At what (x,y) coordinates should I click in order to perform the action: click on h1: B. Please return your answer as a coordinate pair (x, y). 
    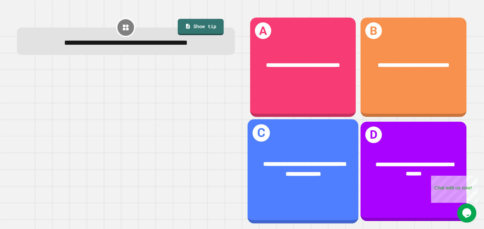
    Looking at the image, I should click on (374, 31).